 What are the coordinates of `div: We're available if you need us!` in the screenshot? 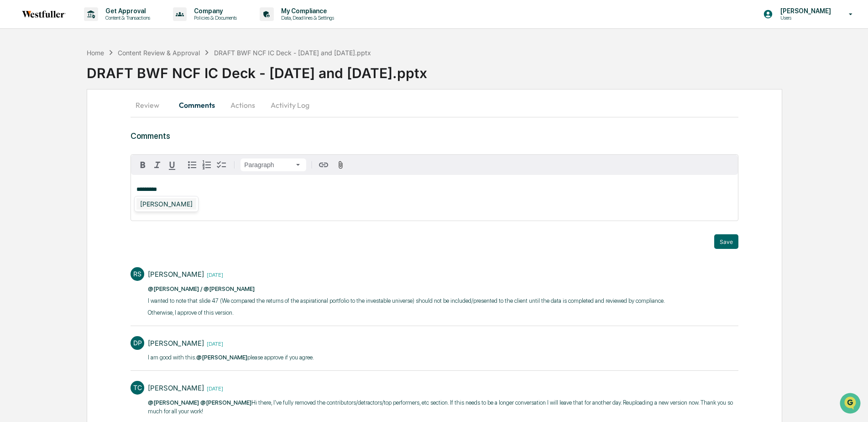 It's located at (73, 83).